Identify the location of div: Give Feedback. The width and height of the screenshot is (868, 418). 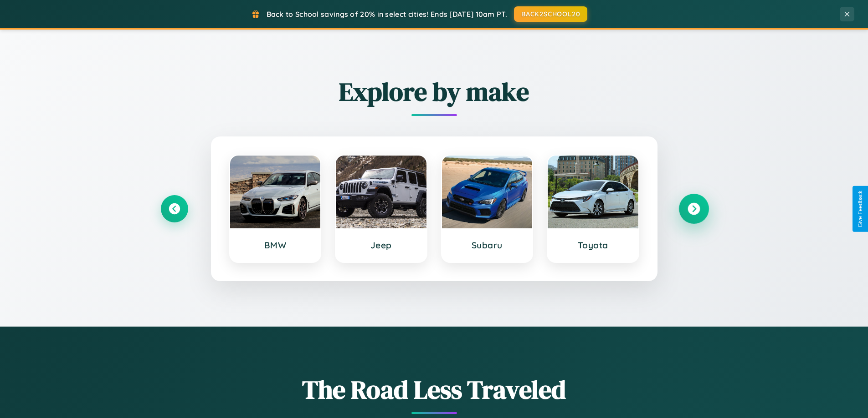
(860, 209).